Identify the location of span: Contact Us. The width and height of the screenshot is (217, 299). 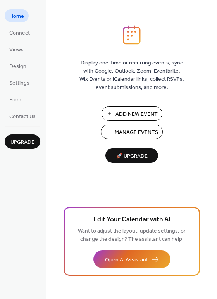
(23, 116).